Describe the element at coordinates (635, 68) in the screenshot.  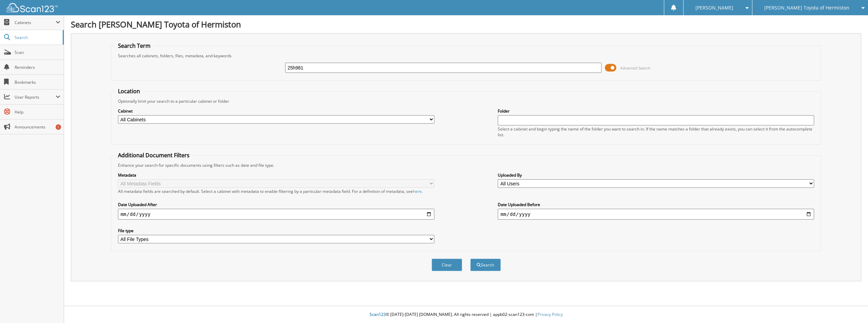
I see `span: Advanced Search` at that location.